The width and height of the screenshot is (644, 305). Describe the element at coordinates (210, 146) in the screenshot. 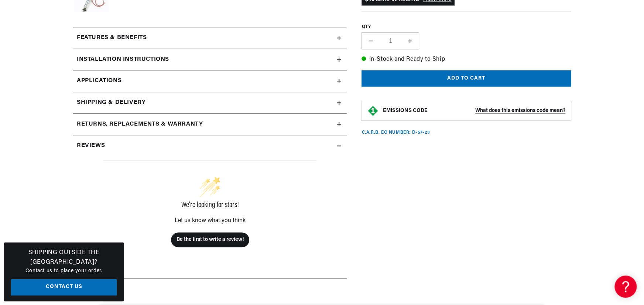

I see `summary: Reviews` at that location.